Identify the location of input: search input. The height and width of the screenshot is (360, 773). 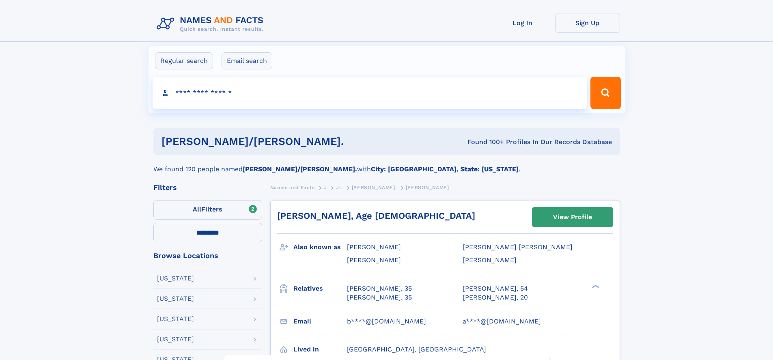
(370, 93).